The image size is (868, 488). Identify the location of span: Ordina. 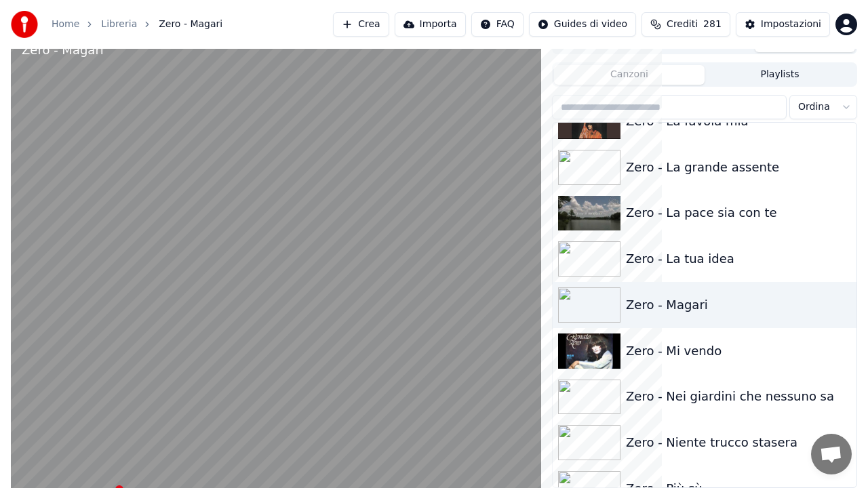
(814, 107).